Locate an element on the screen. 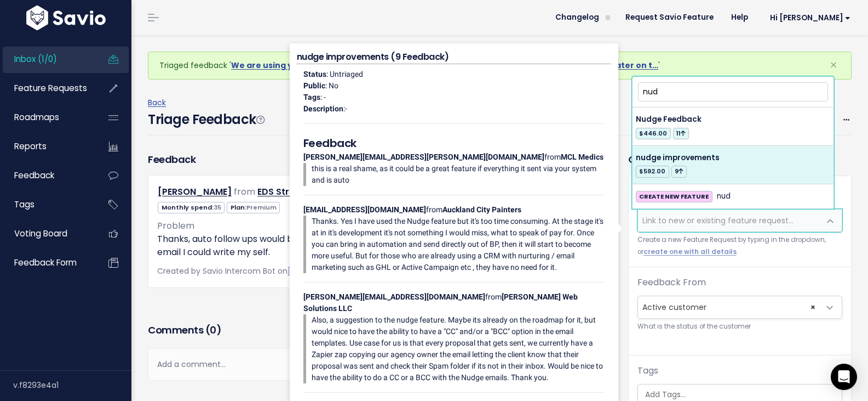  span: 9 is located at coordinates (679, 171).